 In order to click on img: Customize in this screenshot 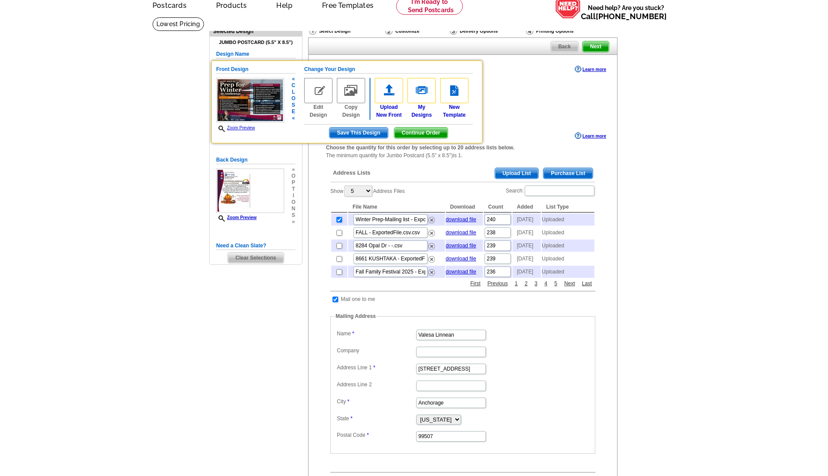, I will do `click(389, 31)`.